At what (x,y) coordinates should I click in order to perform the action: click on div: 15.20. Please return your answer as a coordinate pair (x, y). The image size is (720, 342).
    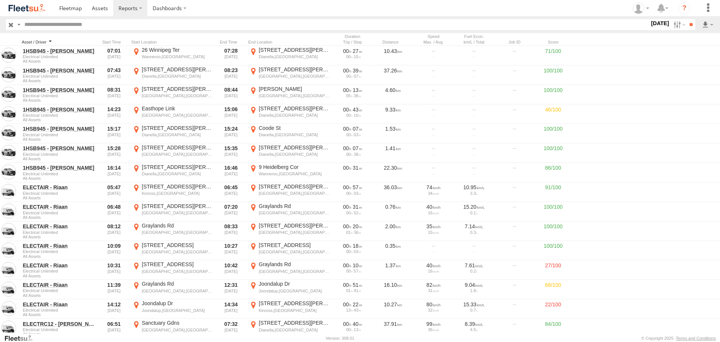
    Looking at the image, I should click on (474, 207).